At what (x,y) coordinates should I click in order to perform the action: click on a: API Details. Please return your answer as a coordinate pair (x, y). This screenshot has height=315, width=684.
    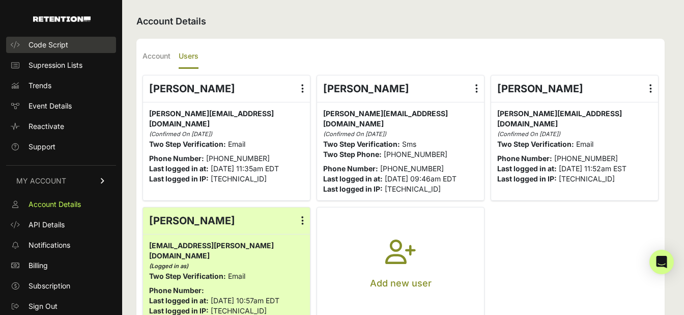
    Looking at the image, I should click on (61, 225).